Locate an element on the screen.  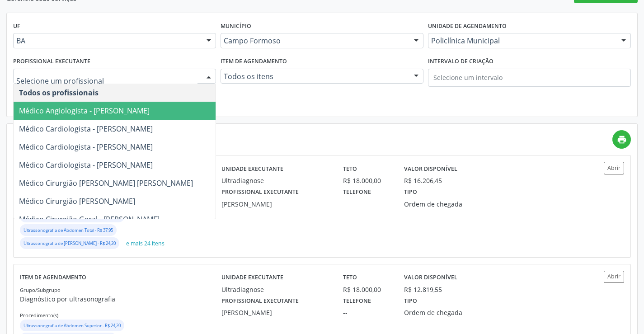
p: Diagnóstico por ultrasonografia is located at coordinates (121, 299).